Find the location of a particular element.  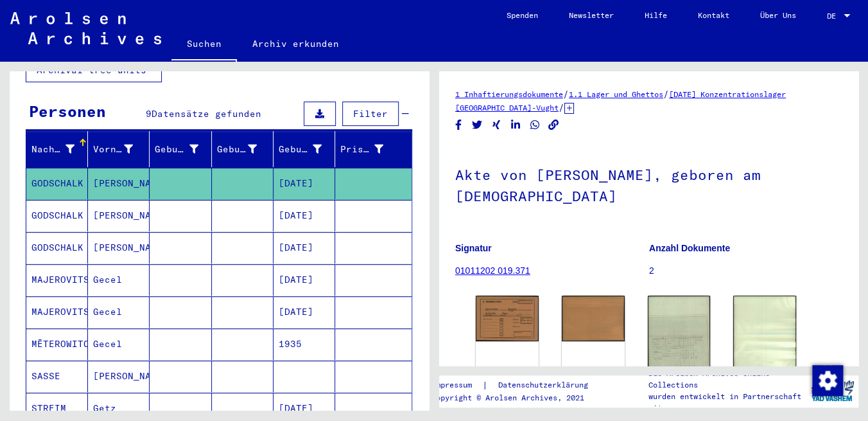

mat-cell: 1935 is located at coordinates (304, 344).